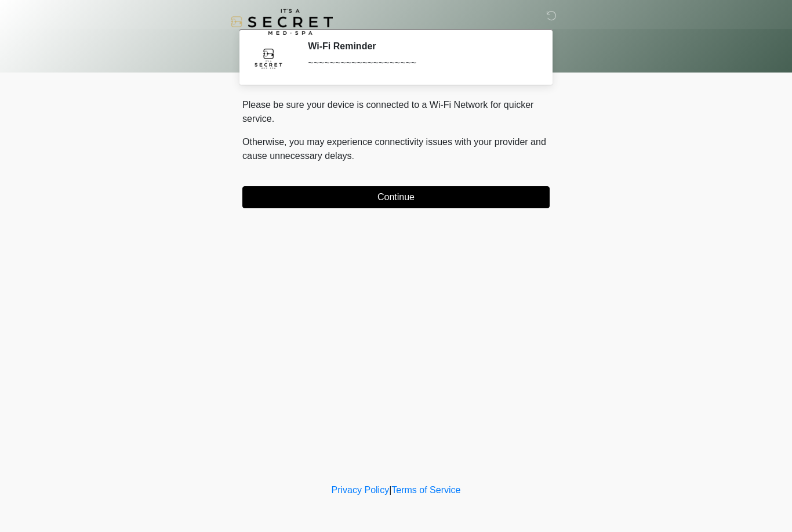  What do you see at coordinates (268, 58) in the screenshot?
I see `img: Agent Avatar` at bounding box center [268, 58].